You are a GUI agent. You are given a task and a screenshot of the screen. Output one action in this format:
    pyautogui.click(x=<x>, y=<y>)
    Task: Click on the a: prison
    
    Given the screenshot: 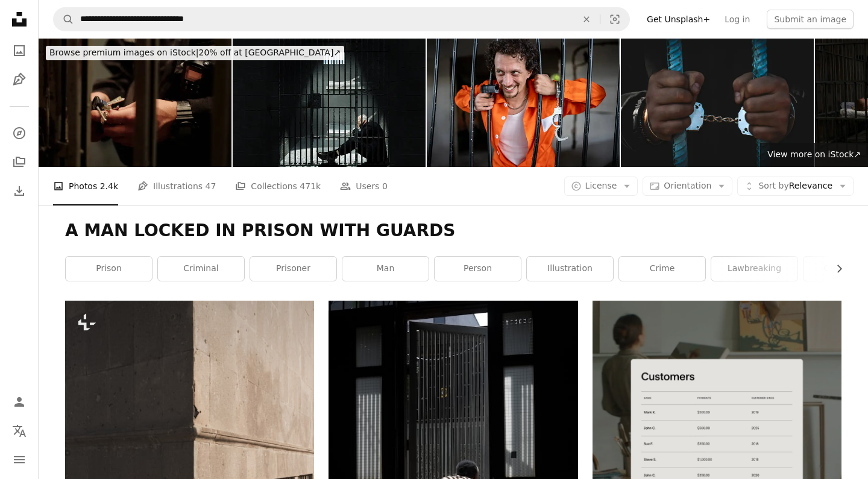 What is the action you would take?
    pyautogui.click(x=109, y=269)
    